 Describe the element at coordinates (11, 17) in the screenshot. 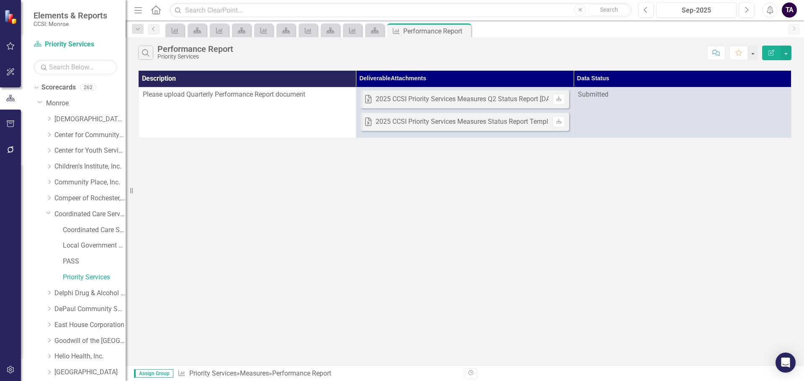

I see `img: ClearPoint Strategy` at that location.